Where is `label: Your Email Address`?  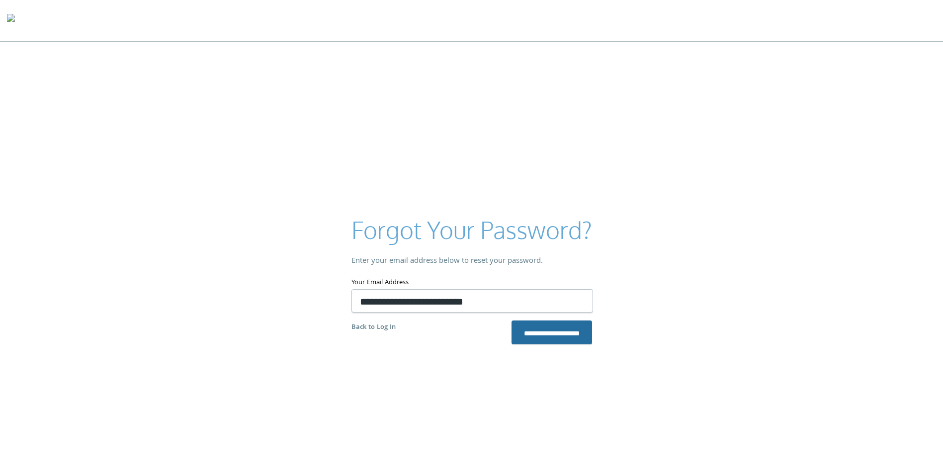 label: Your Email Address is located at coordinates (472, 283).